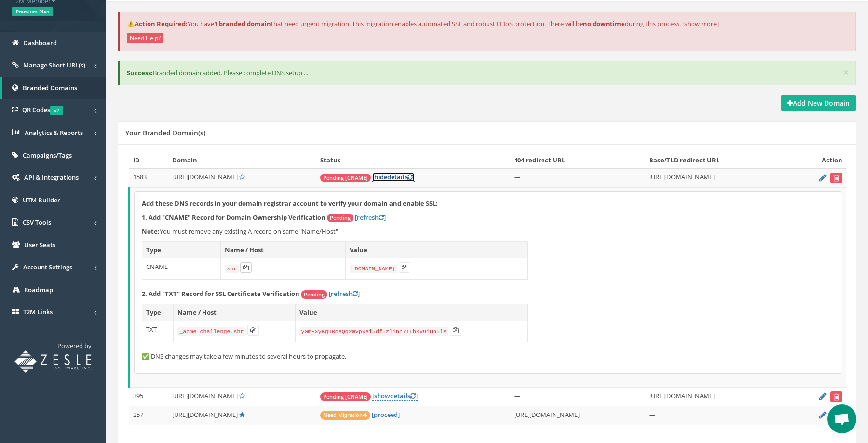 This screenshot has width=868, height=443. Describe the element at coordinates (166, 133) in the screenshot. I see `h5: Your Branded Domain(s)` at that location.